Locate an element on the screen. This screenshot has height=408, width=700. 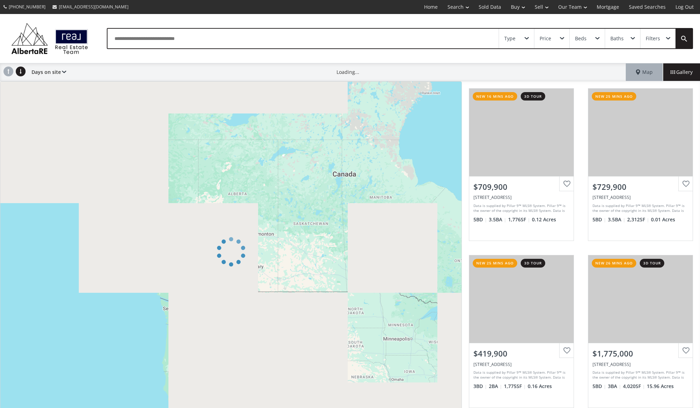
div: Days on site is located at coordinates (47, 72).